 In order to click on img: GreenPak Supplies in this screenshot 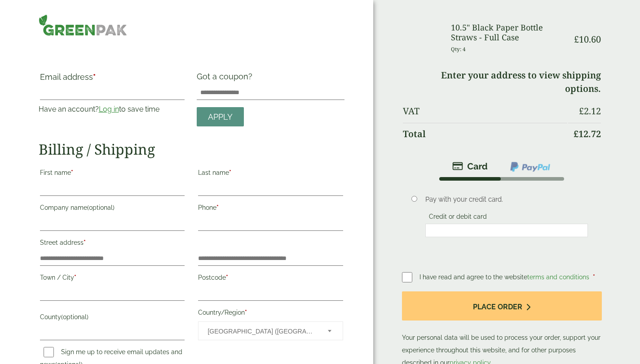, I will do `click(82, 25)`.